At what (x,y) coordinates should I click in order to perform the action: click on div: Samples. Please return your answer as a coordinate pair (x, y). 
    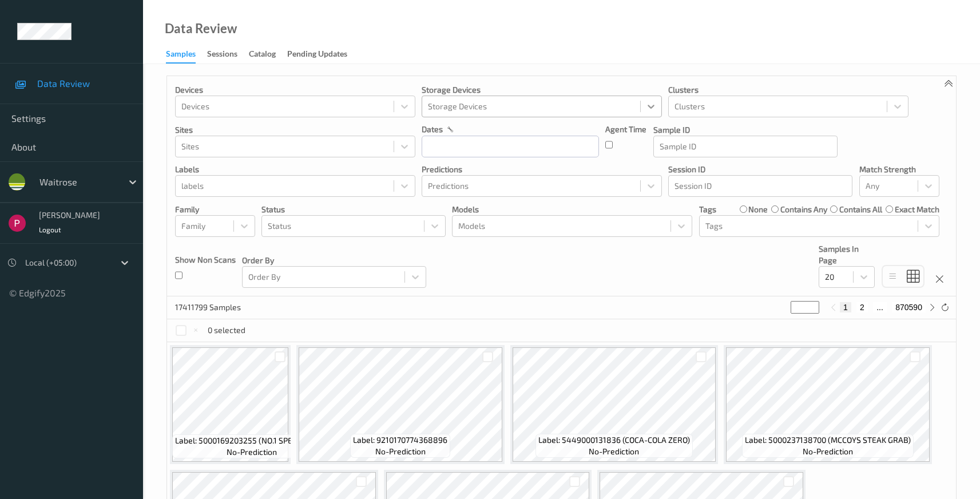
    Looking at the image, I should click on (181, 55).